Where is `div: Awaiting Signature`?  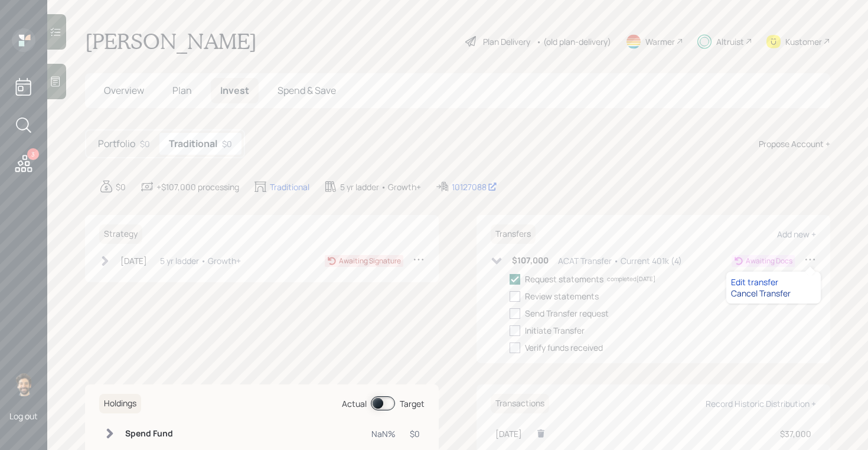
div: Awaiting Signature is located at coordinates (370, 261).